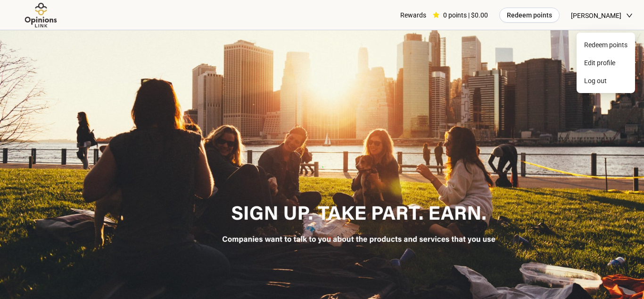  Describe the element at coordinates (436, 15) in the screenshot. I see `span: star` at that location.